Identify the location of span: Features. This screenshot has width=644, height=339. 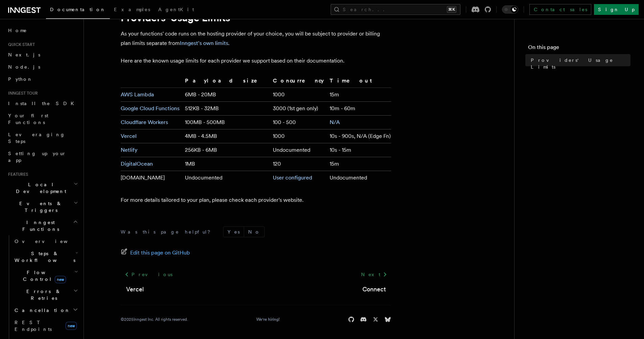
(16, 174).